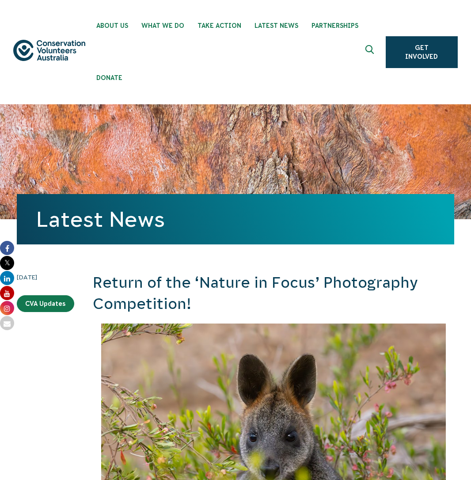 The image size is (471, 480). What do you see at coordinates (335, 26) in the screenshot?
I see `span: Partnerships` at bounding box center [335, 26].